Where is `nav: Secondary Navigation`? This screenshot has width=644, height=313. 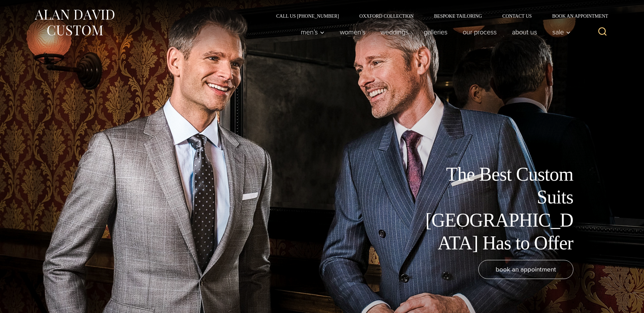
nav: Secondary Navigation is located at coordinates (438, 16).